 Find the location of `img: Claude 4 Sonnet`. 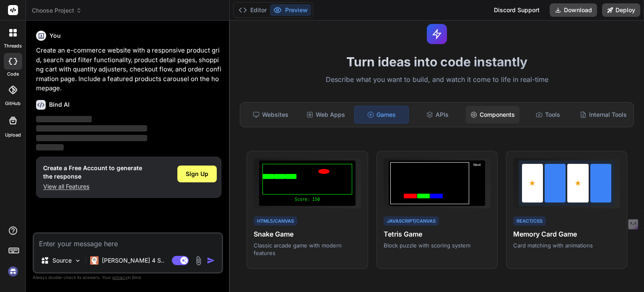

img: Claude 4 Sonnet is located at coordinates (94, 260).